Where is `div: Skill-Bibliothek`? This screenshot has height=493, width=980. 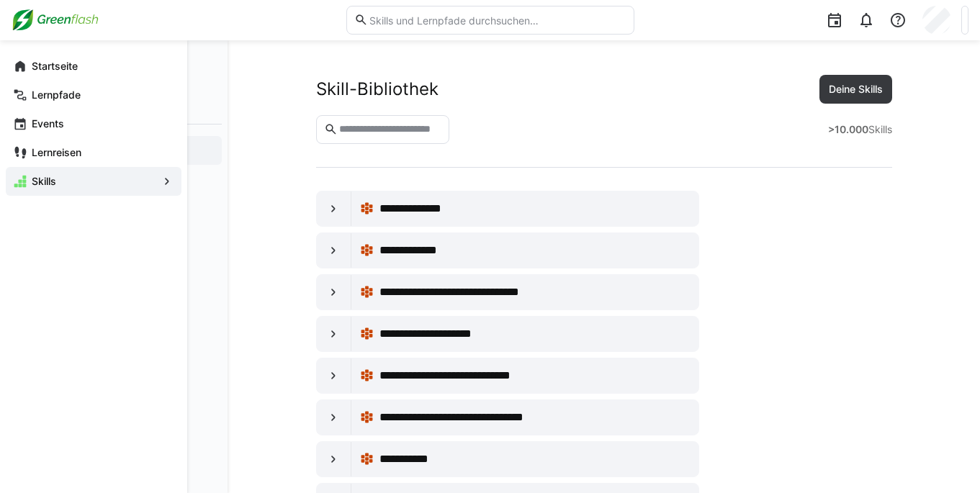
div: Skill-Bibliothek is located at coordinates (377, 89).